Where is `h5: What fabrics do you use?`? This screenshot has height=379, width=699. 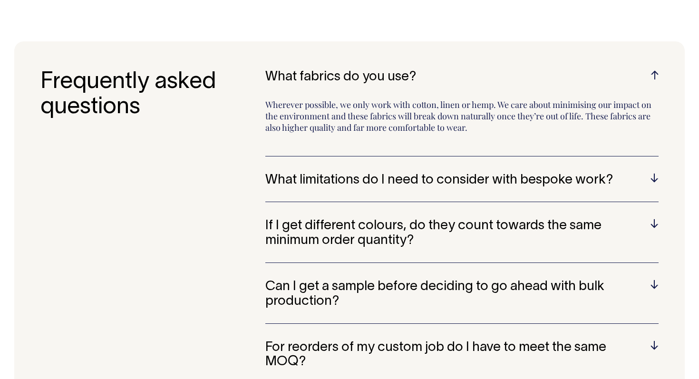
h5: What fabrics do you use? is located at coordinates (462, 77).